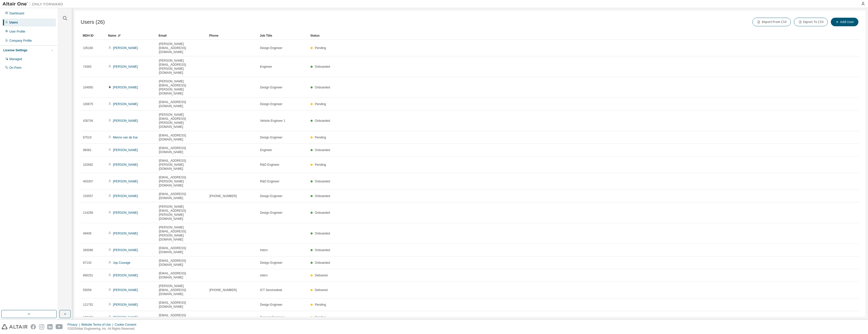  What do you see at coordinates (127, 325) in the screenshot?
I see `div: Cookie Consent` at bounding box center [127, 325].